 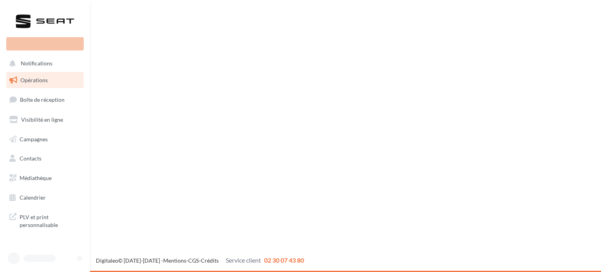 I want to click on a: Boîte de réception, so click(x=45, y=99).